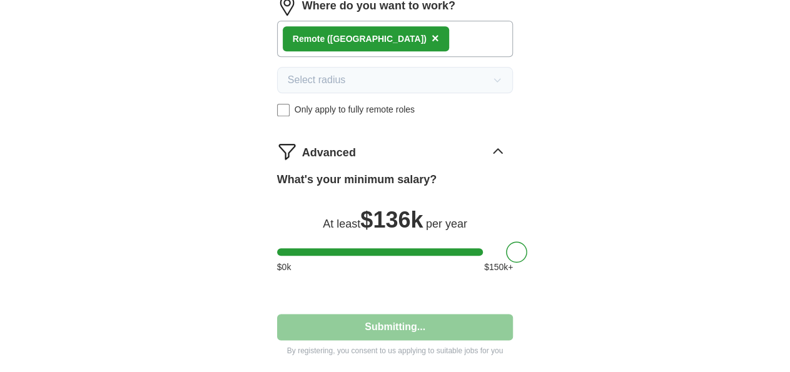 This screenshot has height=372, width=790. I want to click on p: By registering, you consent to us applying to suitable jobs for you, so click(396, 352).